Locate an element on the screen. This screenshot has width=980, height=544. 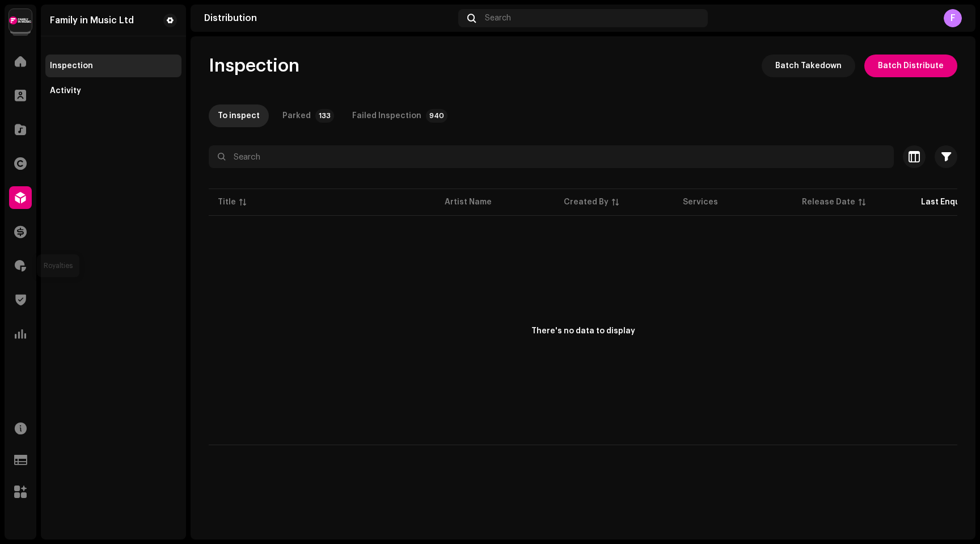
div: Inspection is located at coordinates (71, 66).